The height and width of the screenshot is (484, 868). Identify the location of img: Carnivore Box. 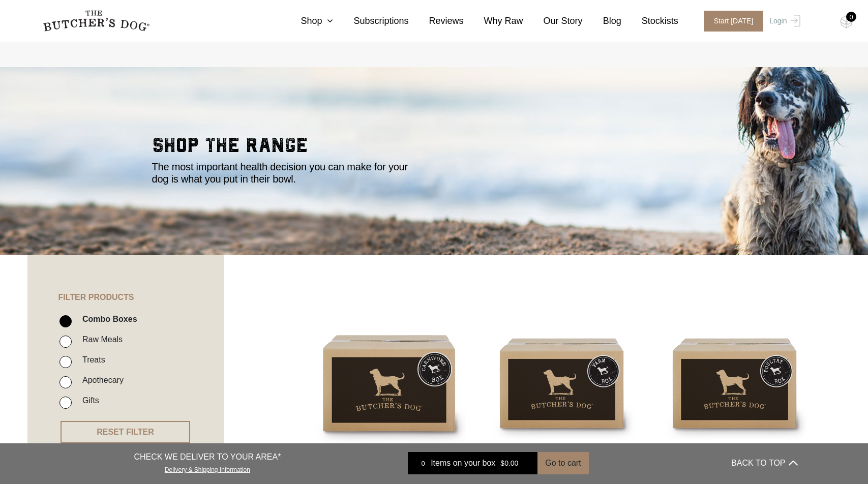
(389, 383).